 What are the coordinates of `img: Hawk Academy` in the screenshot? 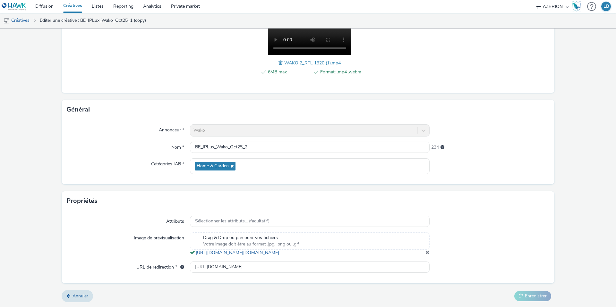 It's located at (576, 6).